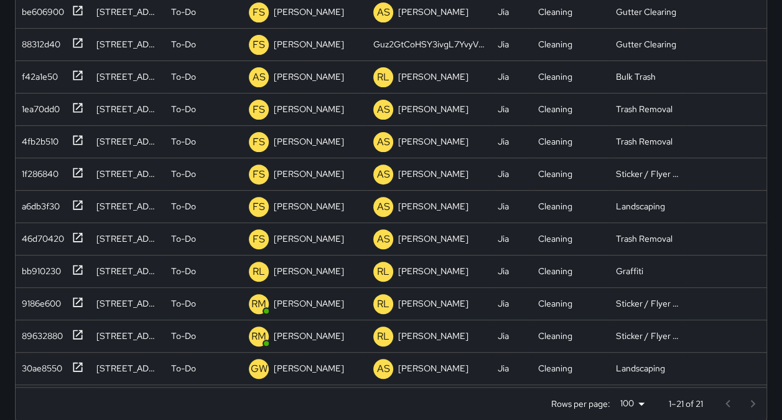 The image size is (782, 420). I want to click on div: 4fb2b510, so click(37, 139).